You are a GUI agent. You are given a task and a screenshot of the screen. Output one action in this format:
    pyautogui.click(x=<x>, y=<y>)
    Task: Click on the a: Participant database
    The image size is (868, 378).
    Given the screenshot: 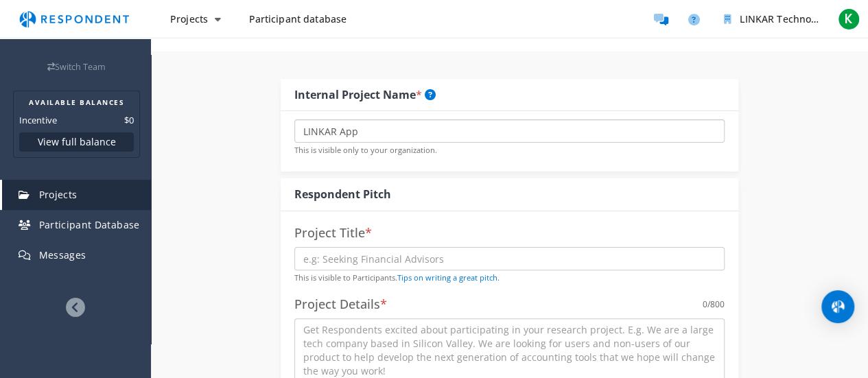 What is the action you would take?
    pyautogui.click(x=297, y=19)
    